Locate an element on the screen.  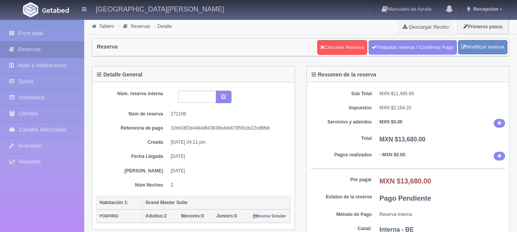
dt: Fecha Llegada is located at coordinates (132, 157).